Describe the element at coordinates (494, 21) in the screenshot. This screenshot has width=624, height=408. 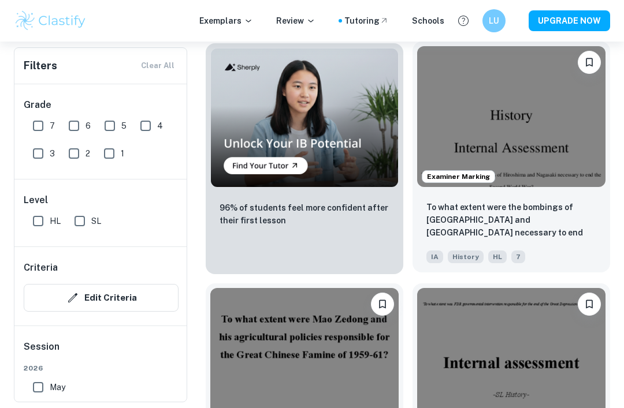
I see `h6: LU` at that location.